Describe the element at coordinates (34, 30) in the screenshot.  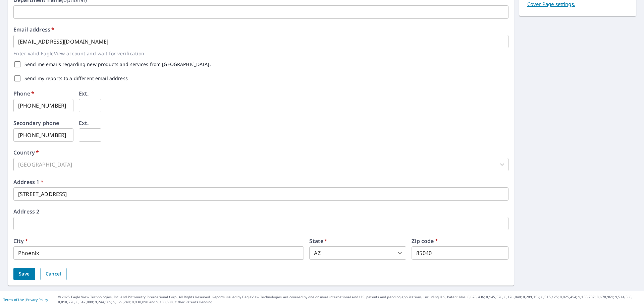
I see `label: Email address` at that location.